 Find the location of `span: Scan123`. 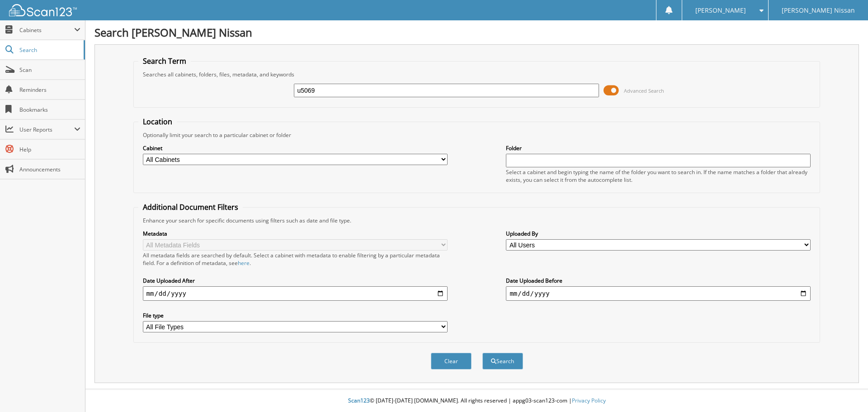

span: Scan123 is located at coordinates (359, 401).